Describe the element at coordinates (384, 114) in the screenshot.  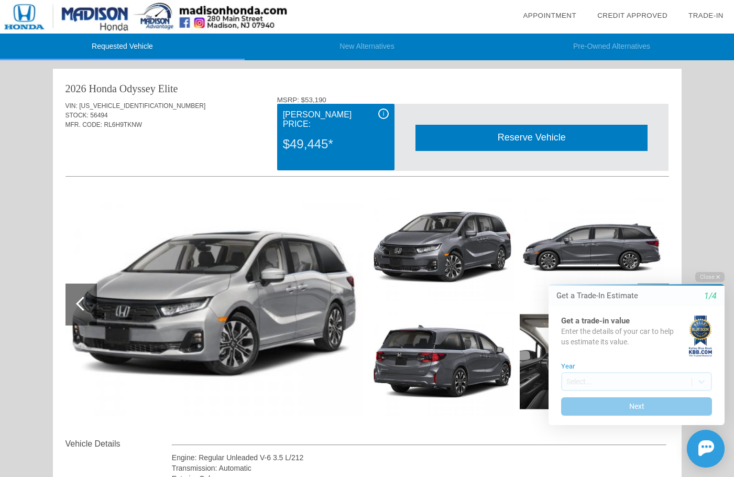
I see `span: i` at that location.